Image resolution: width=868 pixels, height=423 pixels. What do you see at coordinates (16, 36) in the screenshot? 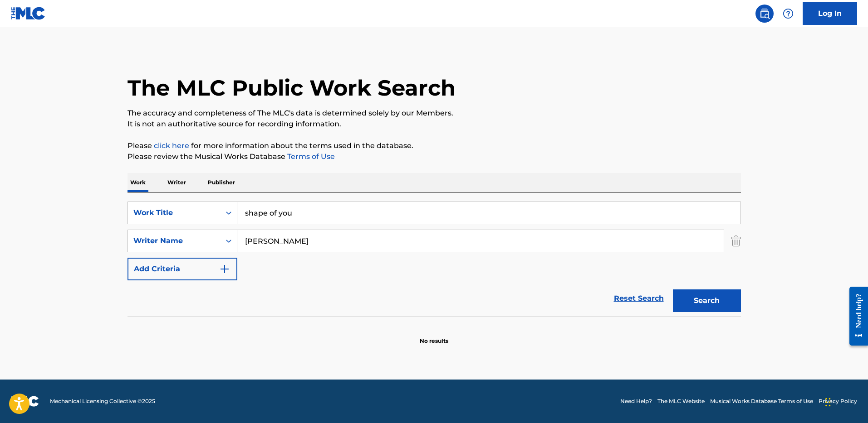
I see `div: Open Resource Center` at bounding box center [16, 36].